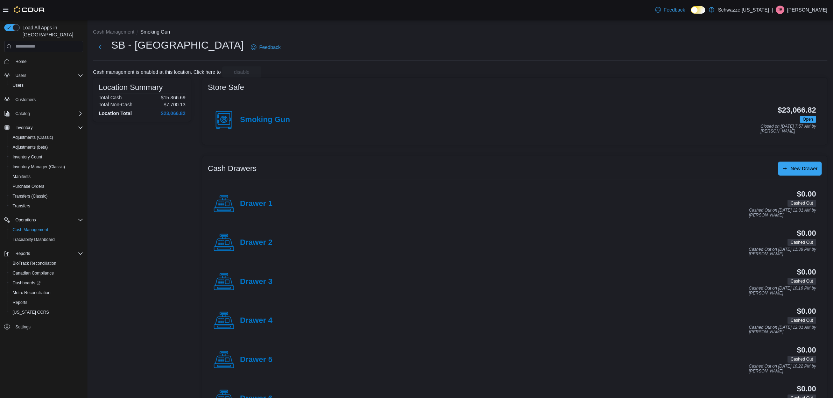 The width and height of the screenshot is (833, 398). I want to click on img: Cova, so click(29, 10).